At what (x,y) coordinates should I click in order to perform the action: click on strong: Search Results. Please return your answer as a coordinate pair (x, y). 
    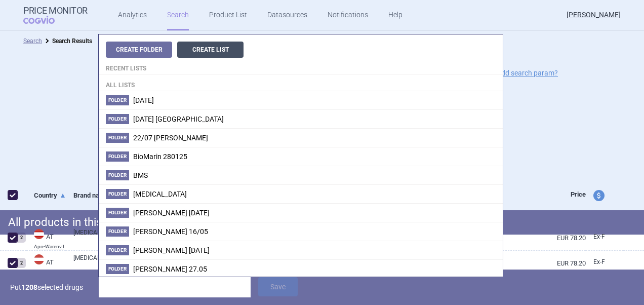
    Looking at the image, I should click on (72, 41).